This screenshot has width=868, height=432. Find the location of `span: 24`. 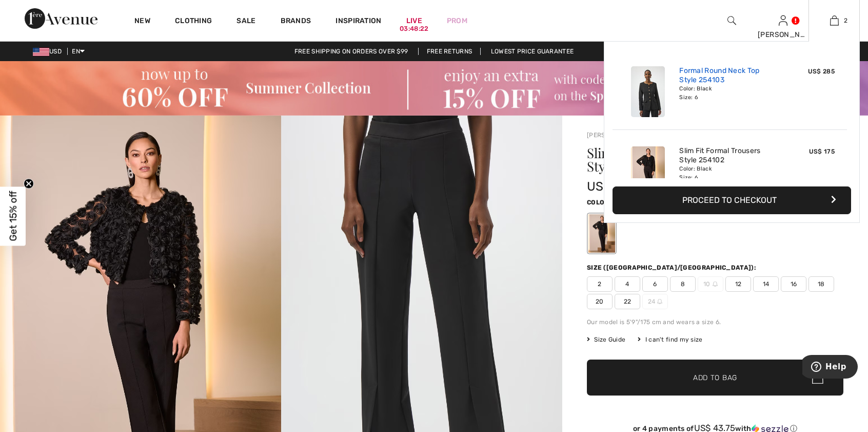

span: 24 is located at coordinates (655, 302).